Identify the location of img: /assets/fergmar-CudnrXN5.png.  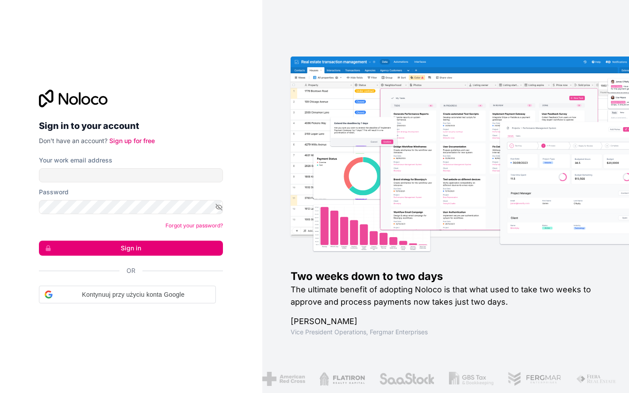
(534, 379).